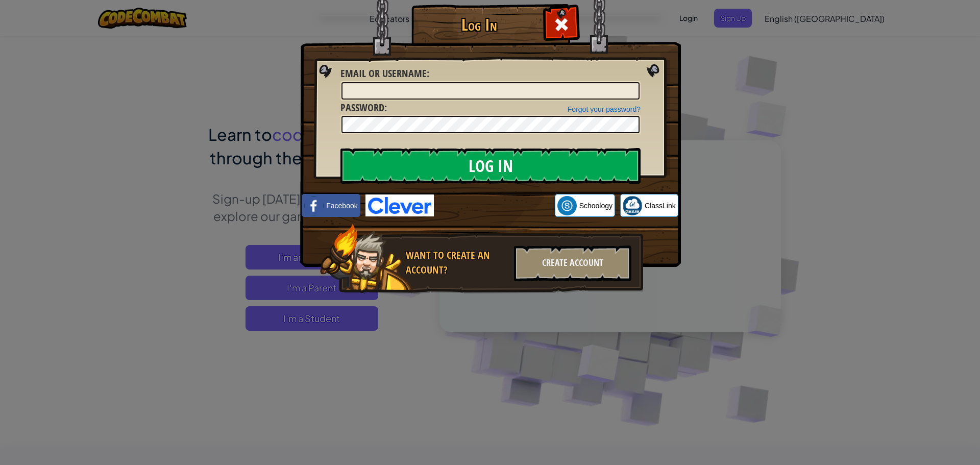  I want to click on input: Log In, so click(490, 166).